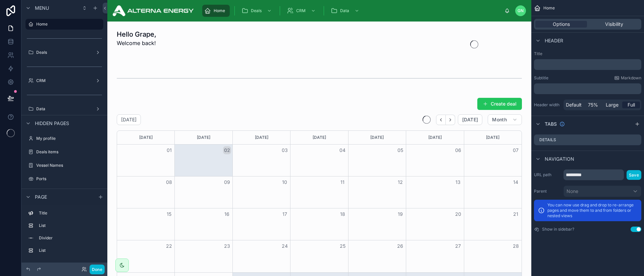  Describe the element at coordinates (516, 246) in the screenshot. I see `button: 28` at that location.